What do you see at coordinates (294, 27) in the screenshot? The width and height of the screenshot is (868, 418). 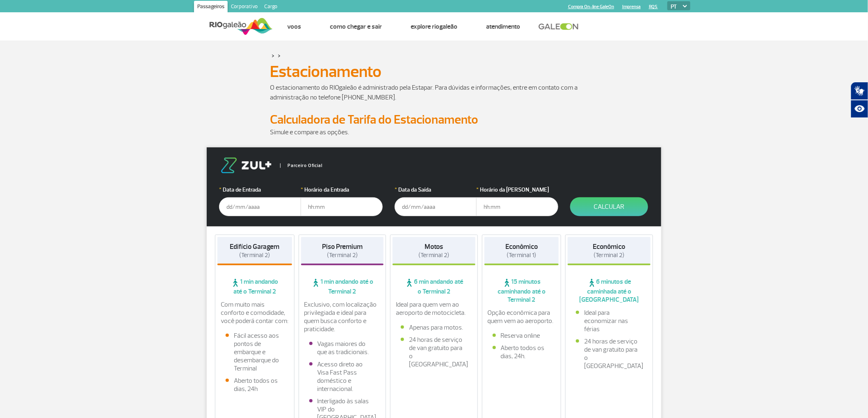 I see `a: Voos` at bounding box center [294, 27].